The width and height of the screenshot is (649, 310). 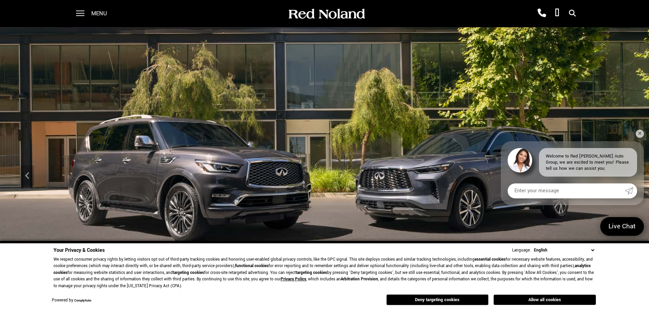 What do you see at coordinates (83, 301) in the screenshot?
I see `a: ComplyAuto` at bounding box center [83, 301].